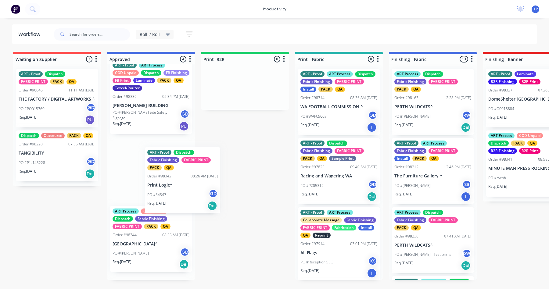  Describe the element at coordinates (150, 34) in the screenshot. I see `span: Roll 2 Roll` at that location.